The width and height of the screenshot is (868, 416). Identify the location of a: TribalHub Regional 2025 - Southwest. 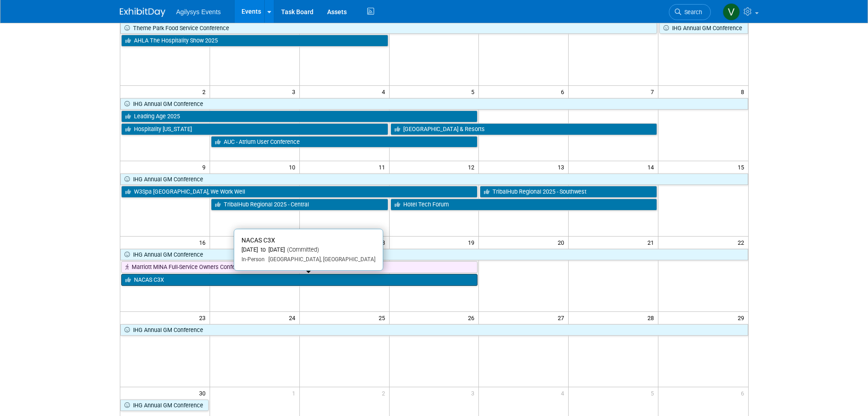
(568, 192).